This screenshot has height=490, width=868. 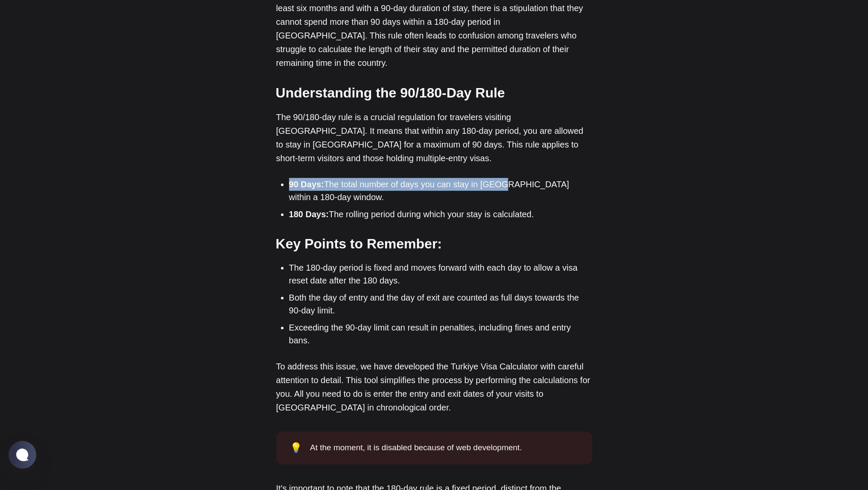 I want to click on strong: 90 Days:, so click(x=307, y=184).